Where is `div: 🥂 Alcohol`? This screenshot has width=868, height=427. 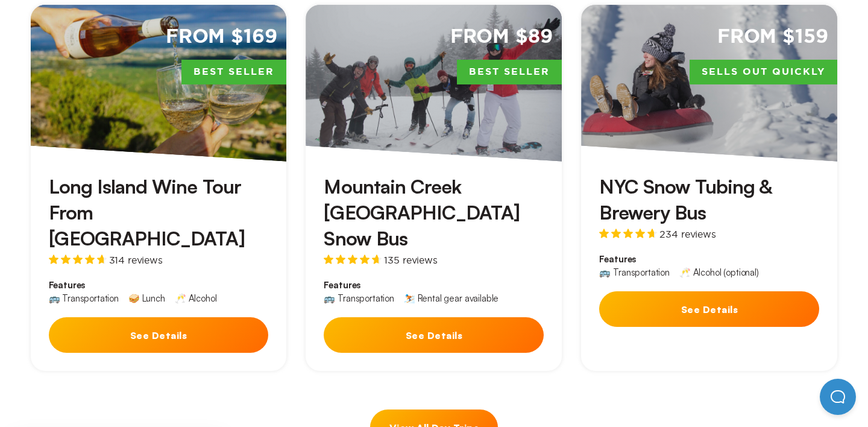 div: 🥂 Alcohol is located at coordinates (196, 298).